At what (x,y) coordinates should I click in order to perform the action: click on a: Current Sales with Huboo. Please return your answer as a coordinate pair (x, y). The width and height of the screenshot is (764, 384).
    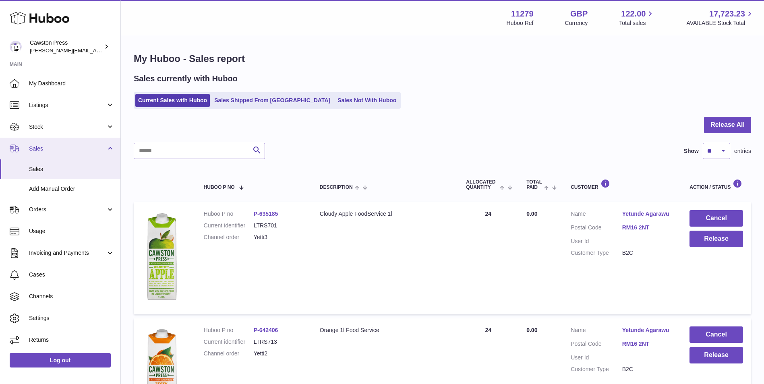
    Looking at the image, I should click on (172, 100).